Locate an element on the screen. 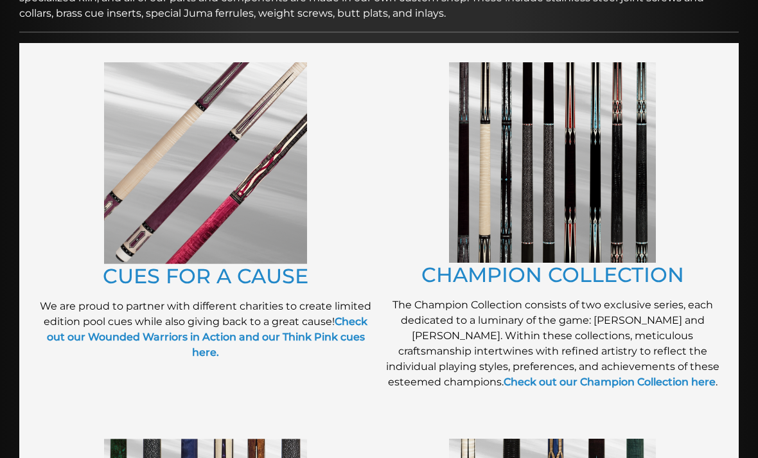 The image size is (758, 458). a: Check out our Wounded Warriors in Action and our Think Pink cues here. is located at coordinates (207, 336).